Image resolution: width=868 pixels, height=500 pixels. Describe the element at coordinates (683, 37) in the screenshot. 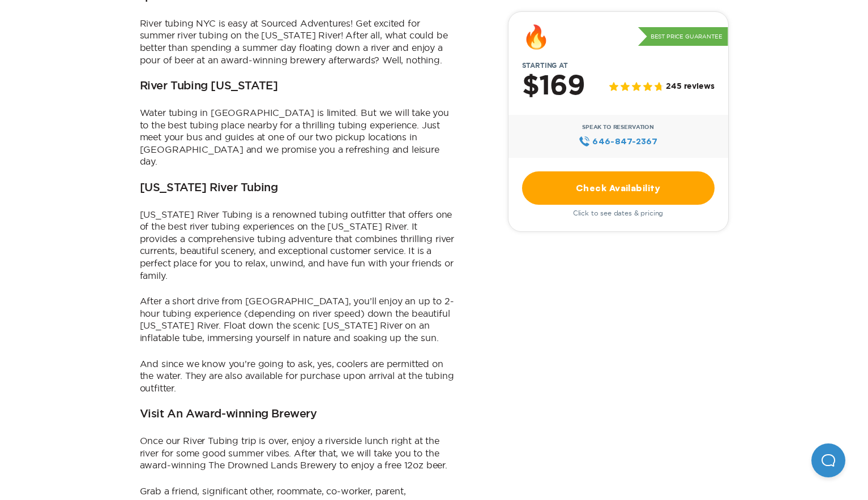

I see `p: Best Price Guarantee` at that location.